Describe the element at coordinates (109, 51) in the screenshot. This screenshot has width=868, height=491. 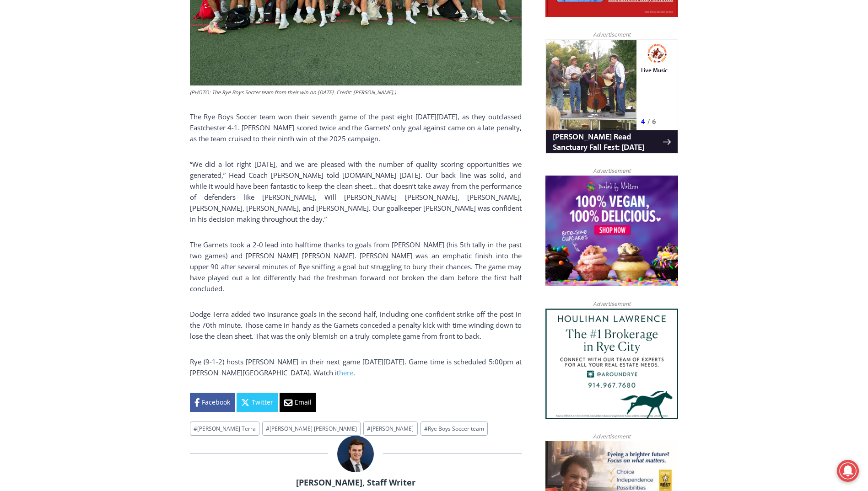
I see `div: Live Music` at that location.